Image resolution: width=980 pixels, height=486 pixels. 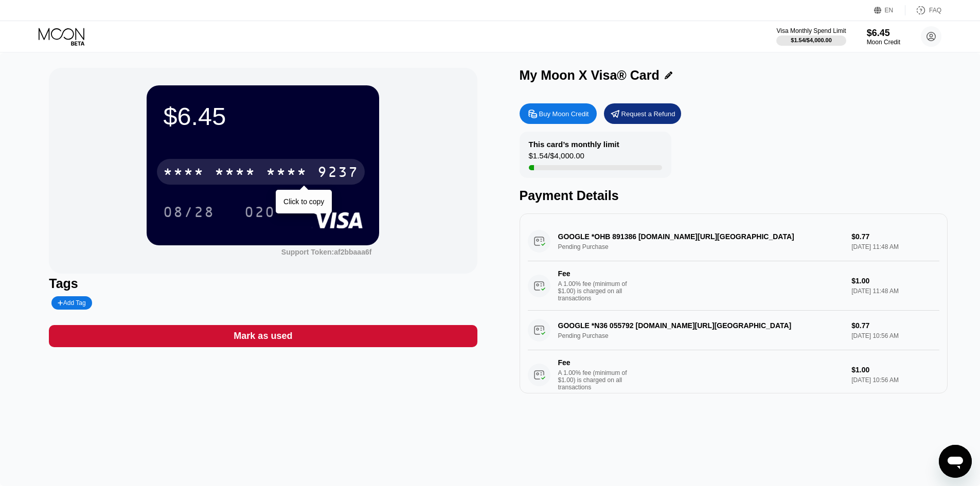 I want to click on div: Visa Monthly Spend Limit$1.54/$4,000.00, so click(x=811, y=37).